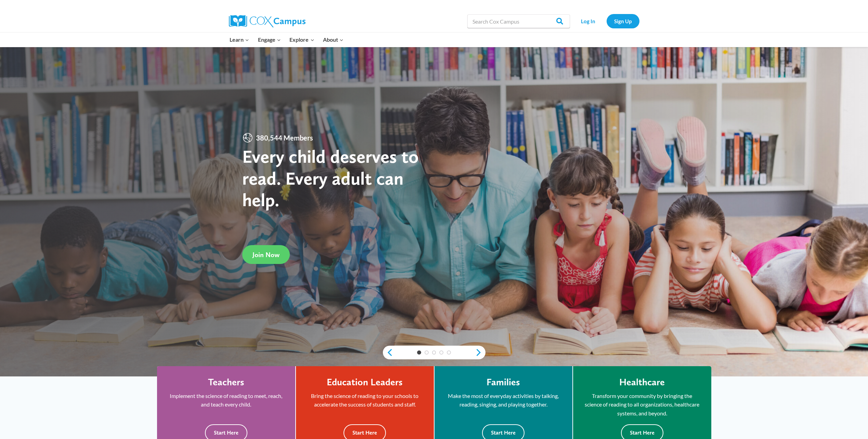 This screenshot has width=868, height=439. Describe the element at coordinates (226, 400) in the screenshot. I see `p: Implement the science of reading to meet, reach, and teach every child.` at that location.